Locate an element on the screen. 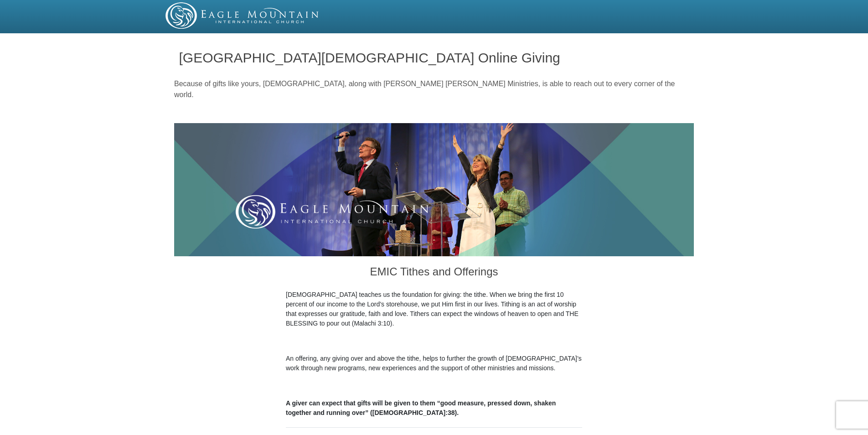 Image resolution: width=868 pixels, height=435 pixels. p: An offering, any giving over and above the tithe, helps to further the growth of [DEMOGRAPHIC_DAT... is located at coordinates (434, 364).